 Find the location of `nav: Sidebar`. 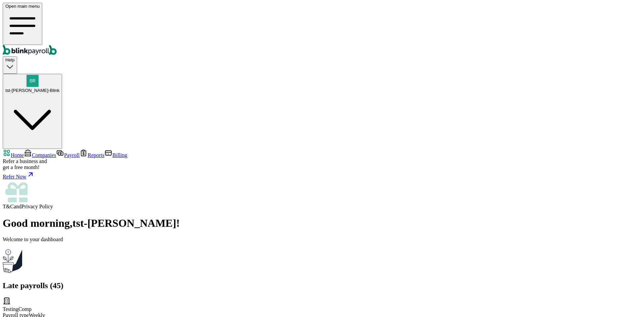

nav: Sidebar is located at coordinates (322, 179).